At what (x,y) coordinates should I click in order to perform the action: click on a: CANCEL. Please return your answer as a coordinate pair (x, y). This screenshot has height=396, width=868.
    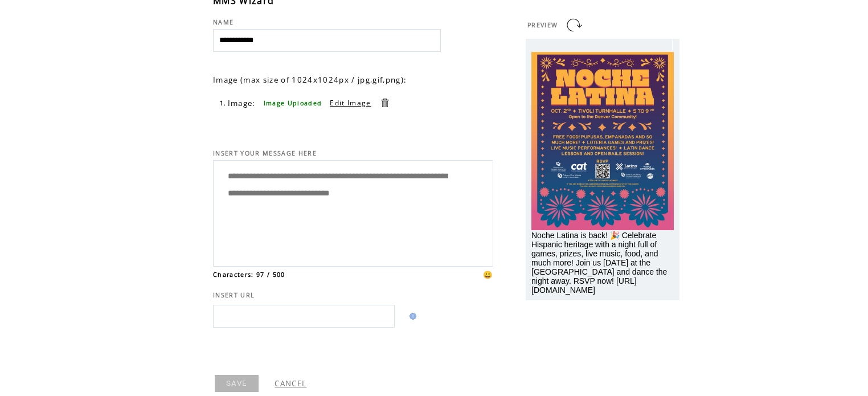
    Looking at the image, I should click on (290, 383).